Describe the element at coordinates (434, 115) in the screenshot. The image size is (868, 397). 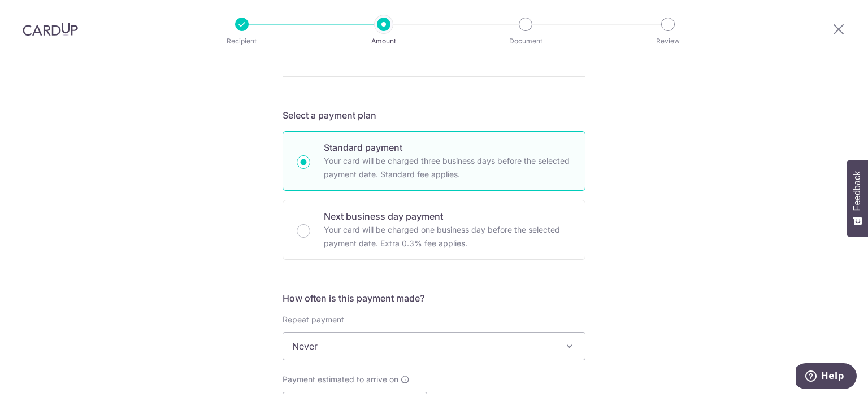
I see `h5: Select a payment plan` at that location.